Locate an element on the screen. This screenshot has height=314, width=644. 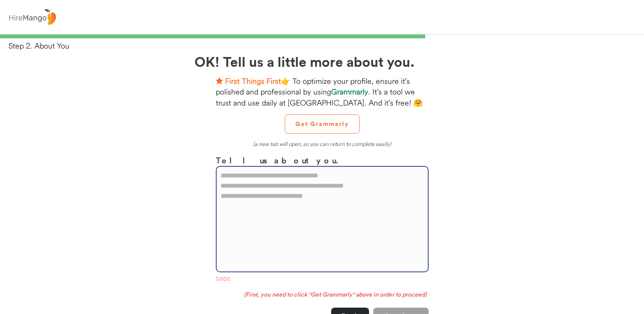
div: 0/500 is located at coordinates (322, 280).